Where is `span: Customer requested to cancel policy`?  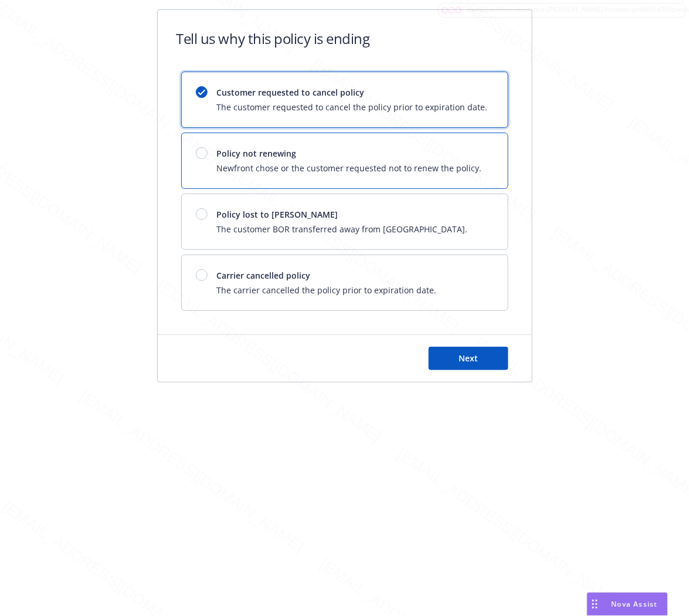 span: Customer requested to cancel policy is located at coordinates (353, 92).